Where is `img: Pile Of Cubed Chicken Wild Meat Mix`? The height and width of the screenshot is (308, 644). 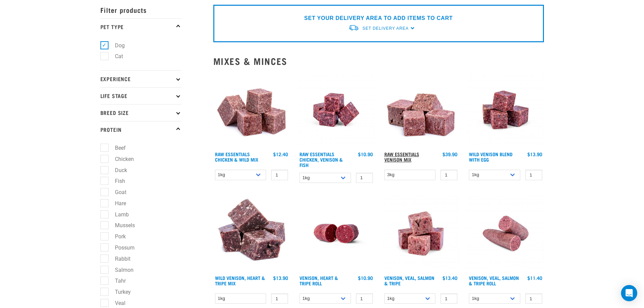
img: Pile Of Cubed Chicken Wild Meat Mix is located at coordinates (251, 110).